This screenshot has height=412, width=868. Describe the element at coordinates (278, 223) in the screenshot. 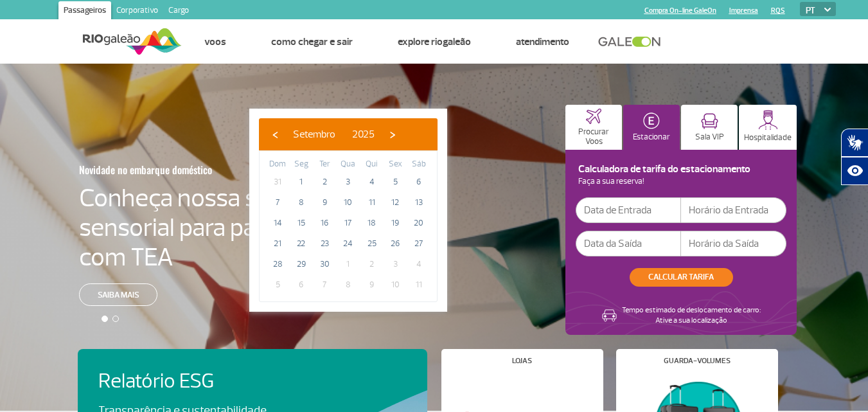

I see `span: 14` at that location.